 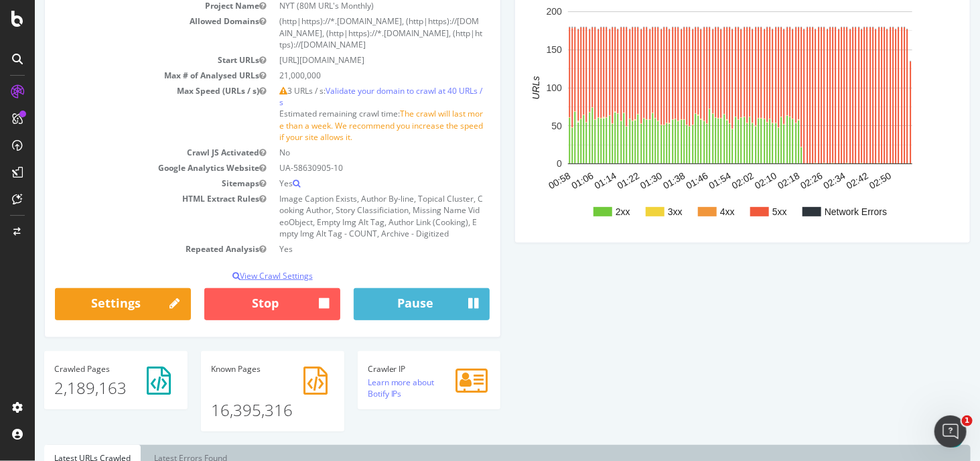 I want to click on td: Start URLs, so click(x=129, y=60).